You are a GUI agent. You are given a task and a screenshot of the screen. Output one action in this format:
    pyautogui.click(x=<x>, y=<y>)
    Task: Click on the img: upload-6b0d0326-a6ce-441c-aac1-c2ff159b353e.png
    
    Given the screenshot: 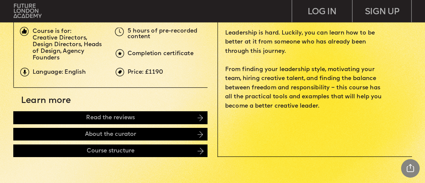 What is the action you would take?
    pyautogui.click(x=120, y=53)
    